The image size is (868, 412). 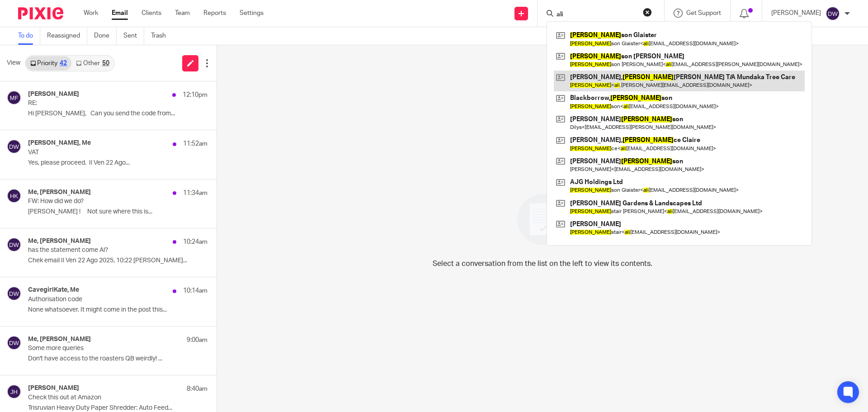 I want to click on p: 10:24am, so click(x=196, y=242).